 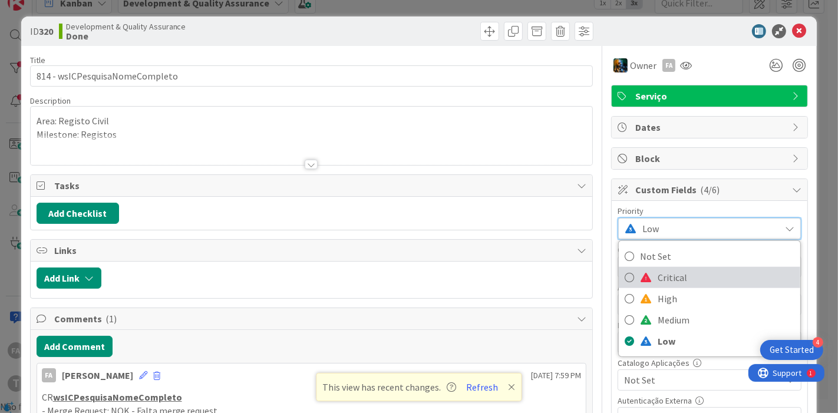 I want to click on span: Description, so click(x=50, y=101).